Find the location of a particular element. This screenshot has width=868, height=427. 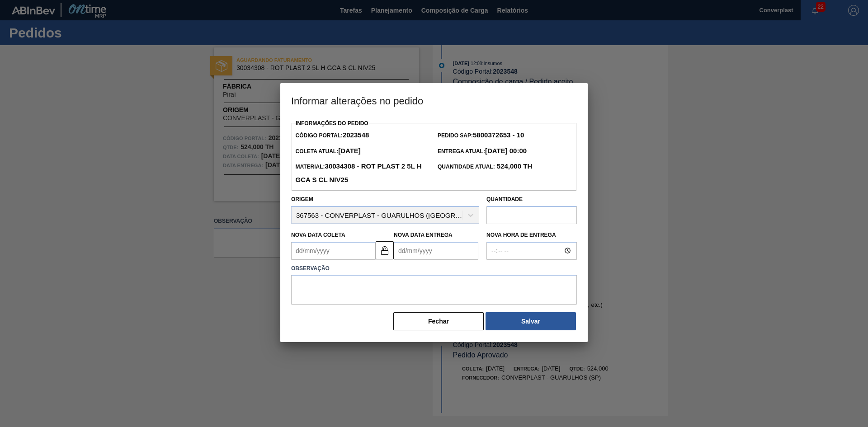

label: Observação is located at coordinates (434, 268).